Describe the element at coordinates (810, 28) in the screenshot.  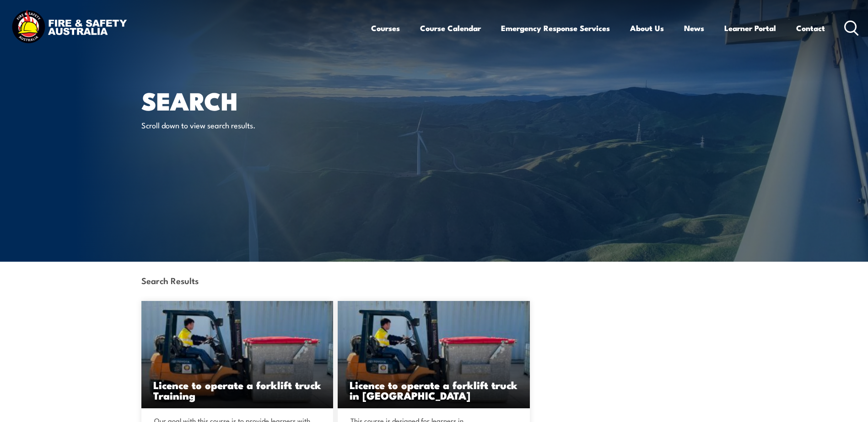
I see `a: Contact` at that location.